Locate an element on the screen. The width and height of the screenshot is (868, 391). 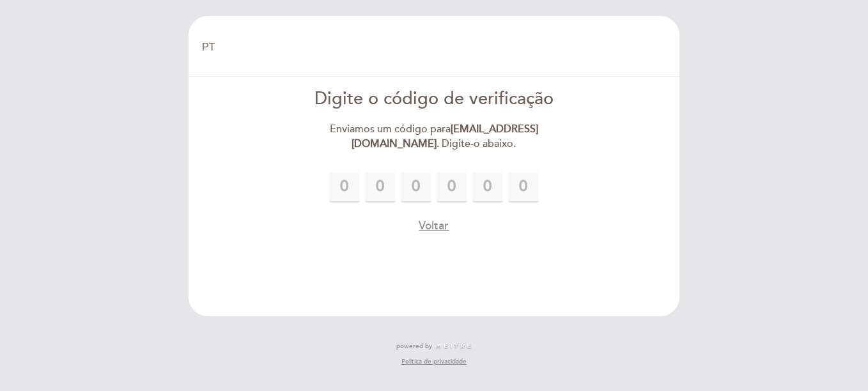
div: Digite o código de verificação is located at coordinates (434, 99).